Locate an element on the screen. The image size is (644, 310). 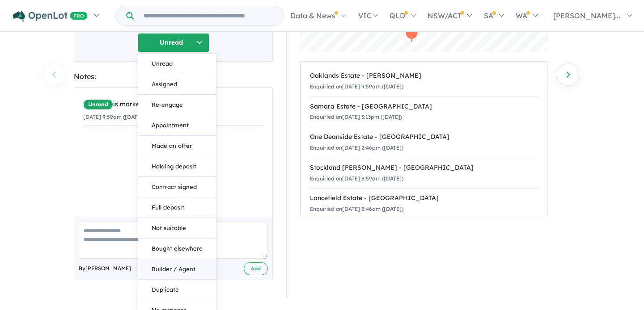
button: Add is located at coordinates (256, 268).